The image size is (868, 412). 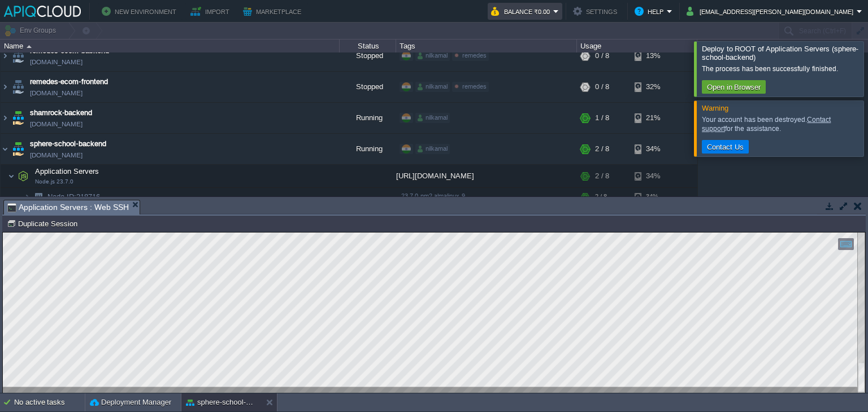 What do you see at coordinates (601, 118) in the screenshot?
I see `div: 1 / 8` at bounding box center [601, 118].